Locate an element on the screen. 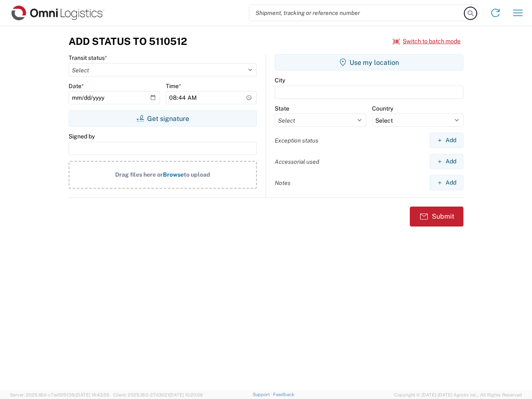  label: State is located at coordinates (282, 109).